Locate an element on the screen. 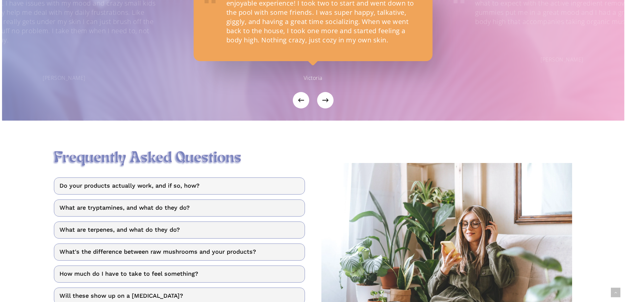  a: Back to top is located at coordinates (616, 293).